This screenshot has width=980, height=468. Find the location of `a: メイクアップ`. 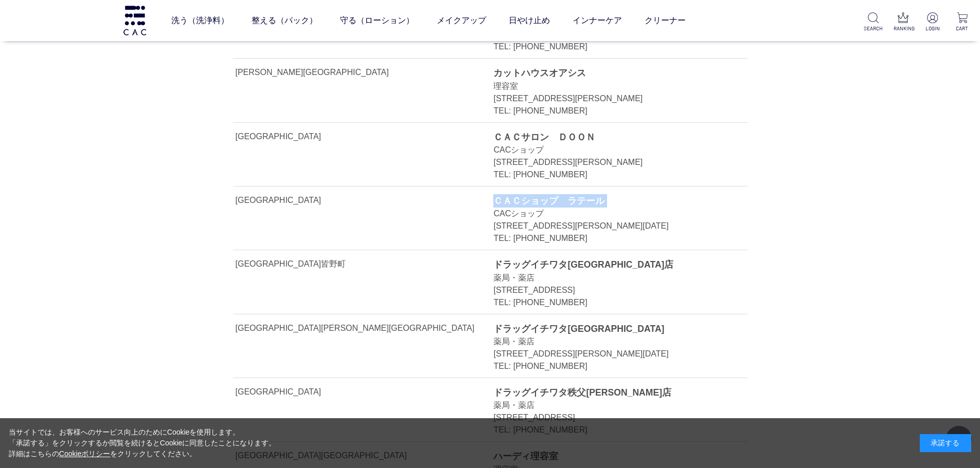

a: メイクアップ is located at coordinates (462, 20).